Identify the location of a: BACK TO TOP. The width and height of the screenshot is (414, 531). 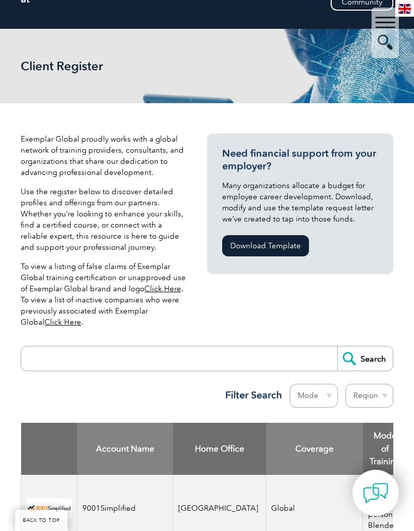
(41, 520).